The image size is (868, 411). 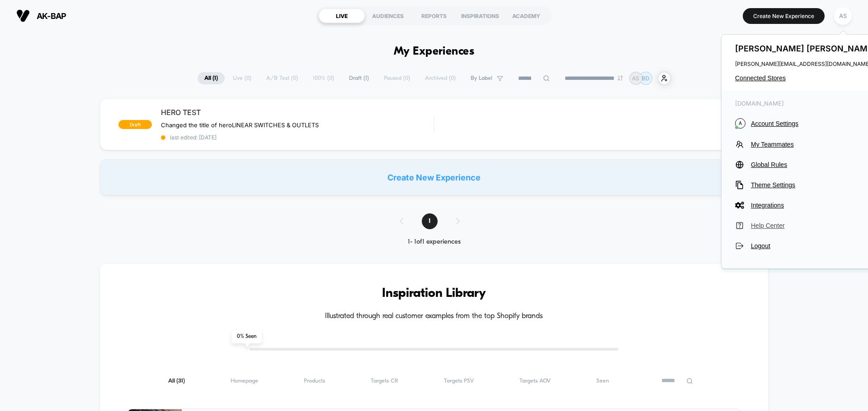 What do you see at coordinates (222, 221) in the screenshot?
I see `input: Seek` at bounding box center [222, 221].